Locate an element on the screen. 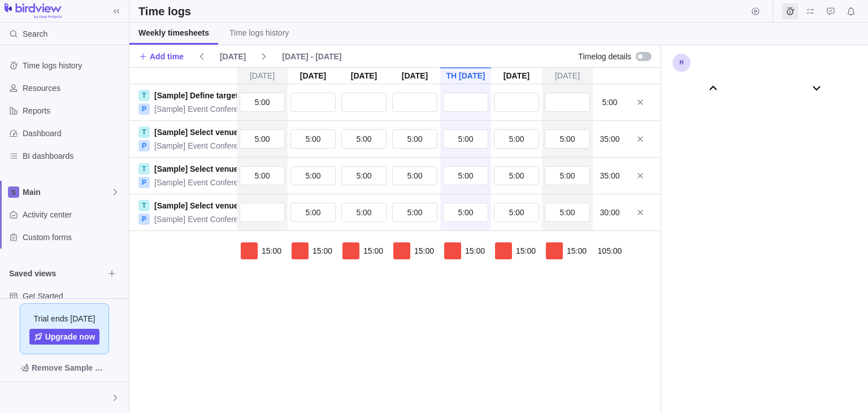 This screenshot has height=413, width=868. span: Resources is located at coordinates (74, 88).